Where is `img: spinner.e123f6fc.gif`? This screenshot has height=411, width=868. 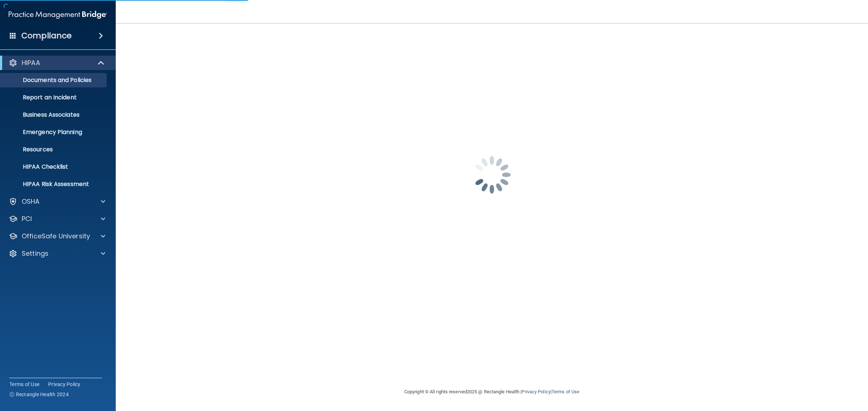
img: spinner.e123f6fc.gif is located at coordinates (492, 175).